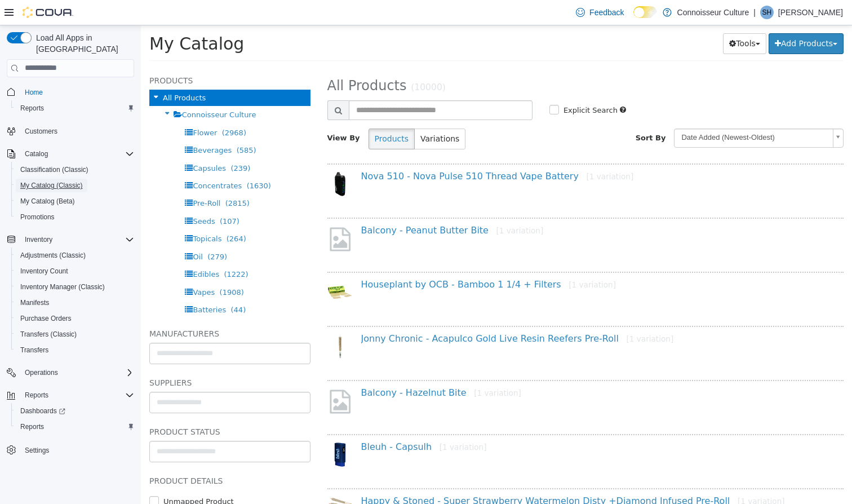 Image resolution: width=852 pixels, height=504 pixels. Describe the element at coordinates (610, 112) in the screenshot. I see `span: Date Added (Newest-Oldest)` at that location.